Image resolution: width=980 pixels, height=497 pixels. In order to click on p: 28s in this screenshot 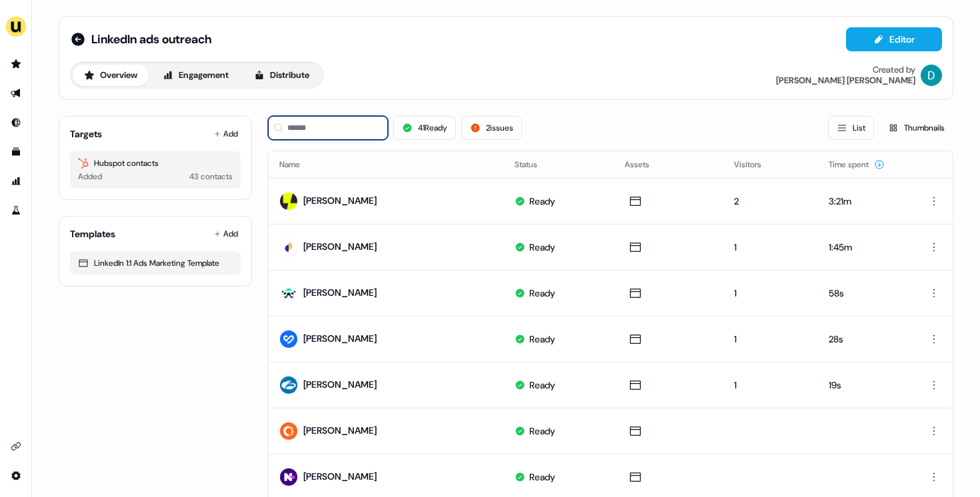, I will do `click(863, 339)`.